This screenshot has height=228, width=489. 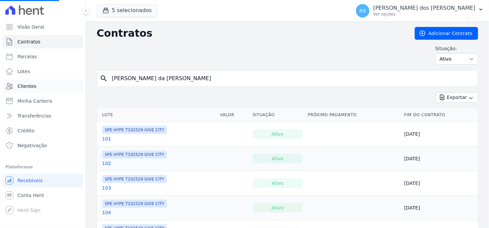 I want to click on span: Contratos, so click(x=29, y=42).